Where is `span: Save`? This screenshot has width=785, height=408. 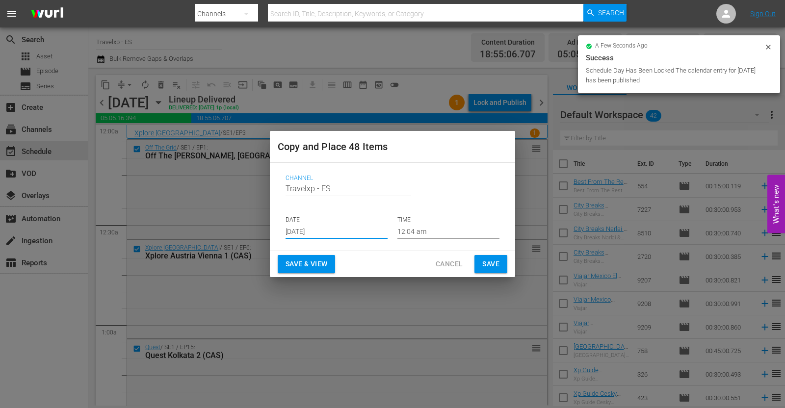 span: Save is located at coordinates (490, 264).